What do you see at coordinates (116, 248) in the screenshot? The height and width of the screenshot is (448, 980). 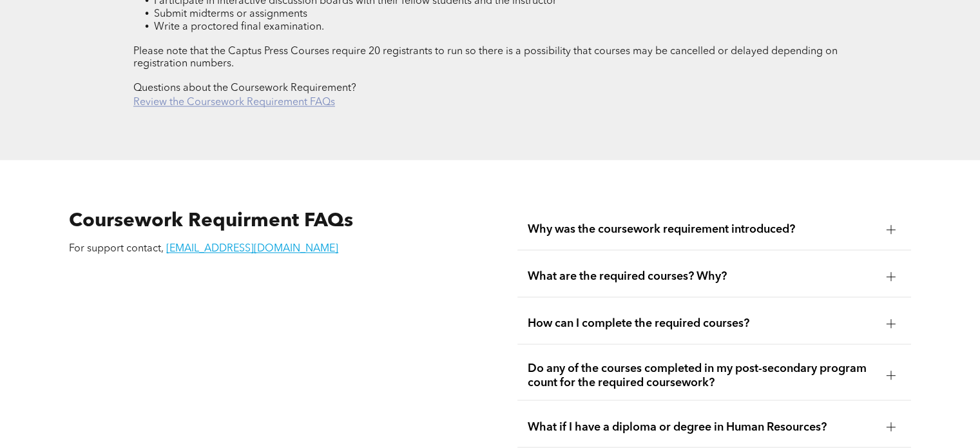 I see `span: For support contact,` at bounding box center [116, 248].